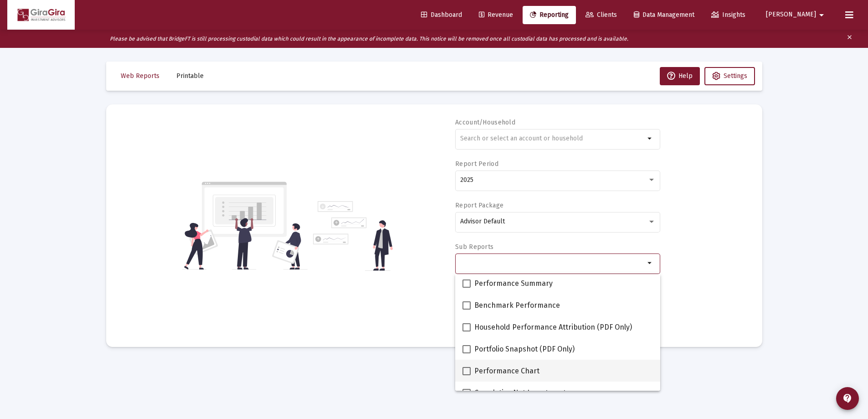  Describe the element at coordinates (601, 15) in the screenshot. I see `span: Clients` at that location.